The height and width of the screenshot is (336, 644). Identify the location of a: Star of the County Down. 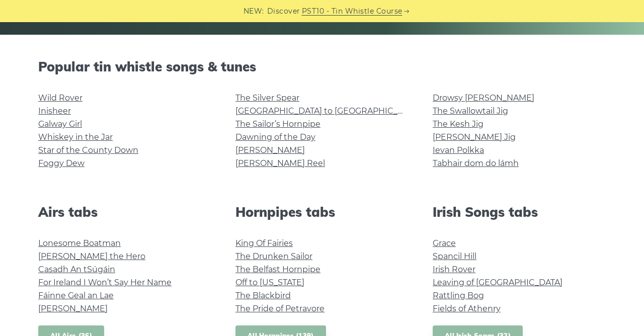
(88, 150).